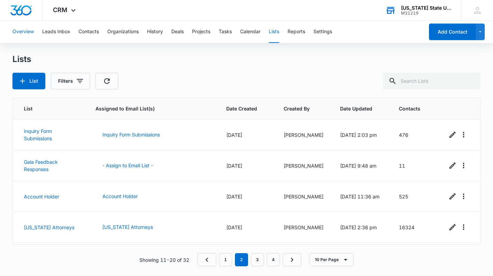  I want to click on button: Calendar, so click(250, 32).